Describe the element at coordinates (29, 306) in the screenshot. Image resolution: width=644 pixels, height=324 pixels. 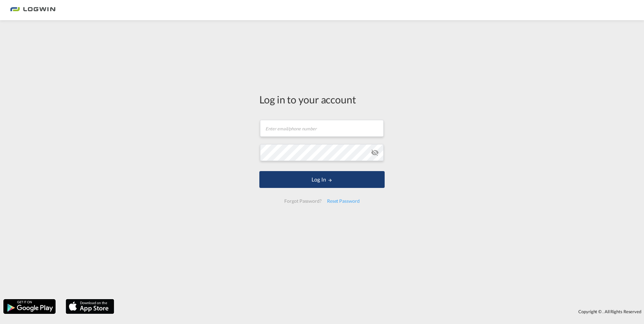
I see `img: google.png` at that location.